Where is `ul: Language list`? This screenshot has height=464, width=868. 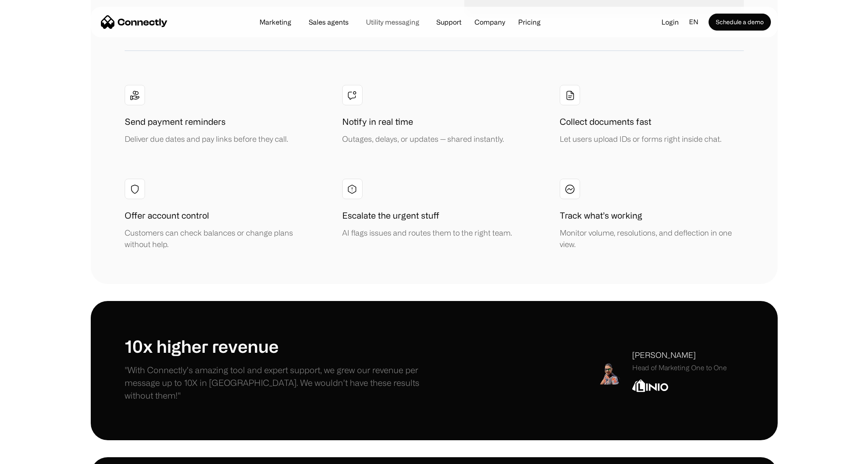 ul: Language list is located at coordinates (34, 455).